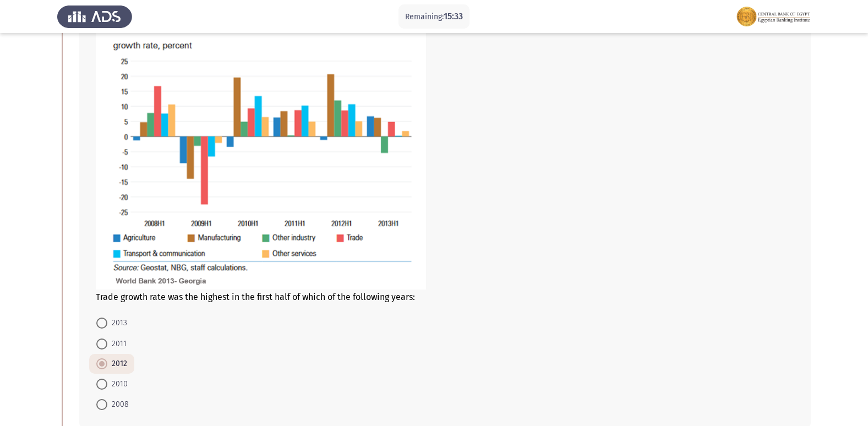  Describe the element at coordinates (117, 344) in the screenshot. I see `span: 2011` at that location.